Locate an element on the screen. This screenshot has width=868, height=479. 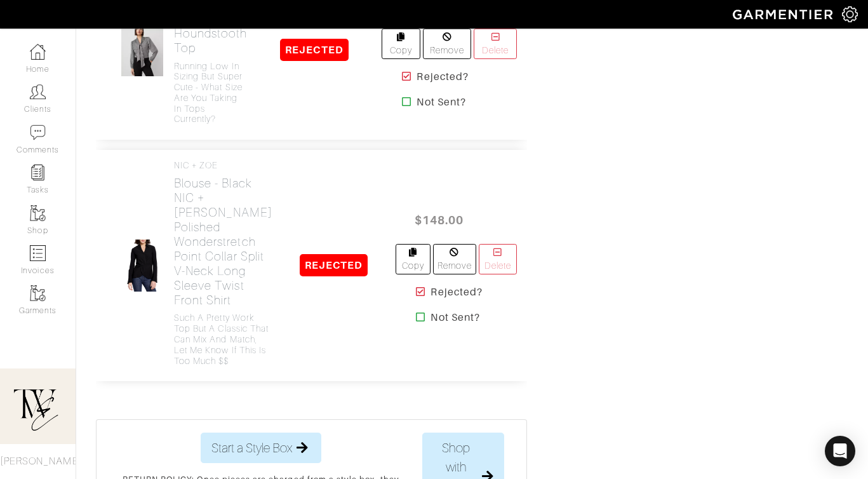
img: gear-icon-white-bd11855cb880d31180b6d7d6211b90ccbf57a29d726f0c71d8c61bd08dd39cc2.png is located at coordinates (849, 14).